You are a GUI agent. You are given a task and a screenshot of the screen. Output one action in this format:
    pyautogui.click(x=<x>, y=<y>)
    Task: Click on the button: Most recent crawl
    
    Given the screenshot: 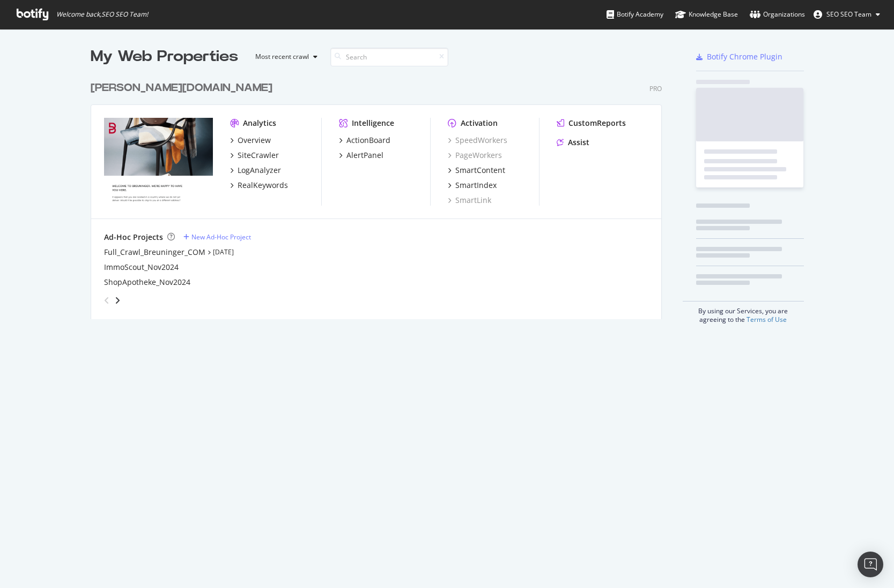 What is the action you would take?
    pyautogui.click(x=284, y=57)
    